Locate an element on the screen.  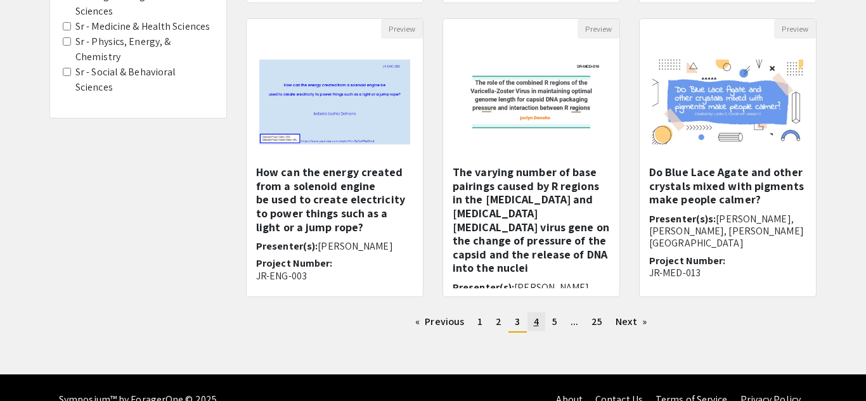
img: <p><strong style="background-color: transparent; color: rgb(60, 64, 67);">The varying number of b... is located at coordinates (531, 102).